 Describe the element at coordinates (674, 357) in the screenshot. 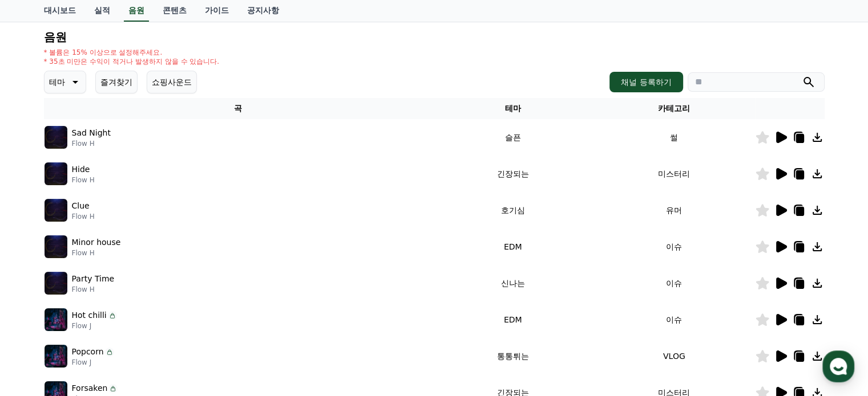

I see `td: VLOG` at that location.